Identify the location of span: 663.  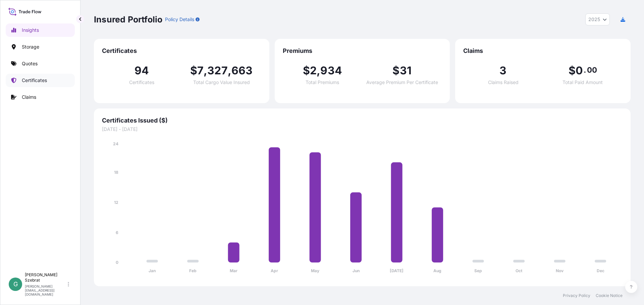
(242, 71).